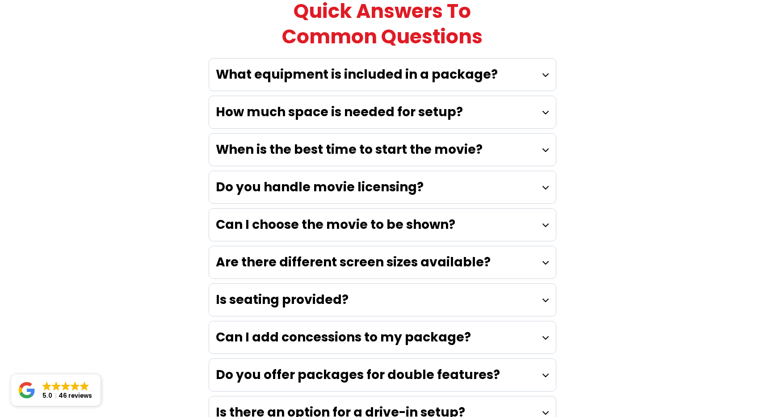 Image resolution: width=765 pixels, height=417 pixels. I want to click on strong: When is the best time to start the movie?, so click(349, 149).